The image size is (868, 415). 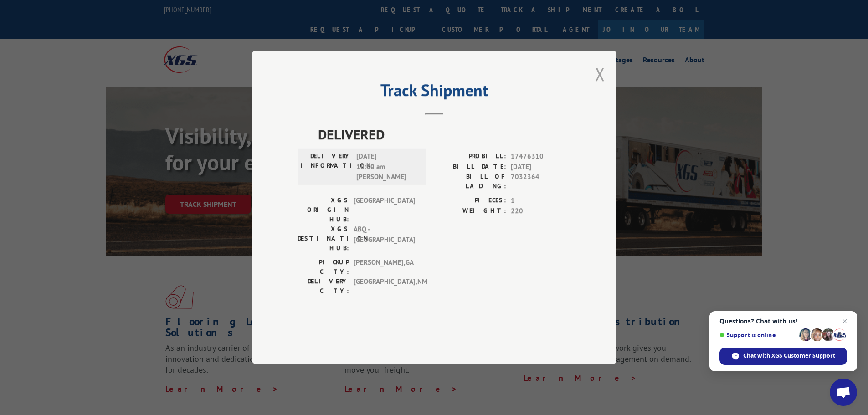 I want to click on button: Close modal, so click(x=600, y=74).